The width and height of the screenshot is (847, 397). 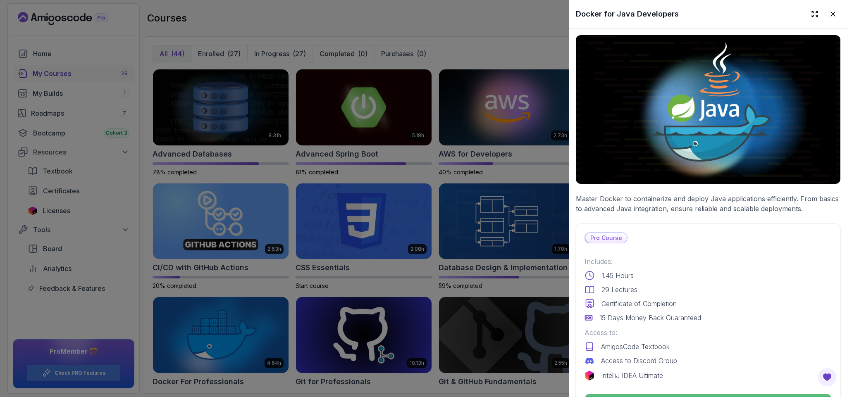 I want to click on button: Expand drawer, so click(x=815, y=14).